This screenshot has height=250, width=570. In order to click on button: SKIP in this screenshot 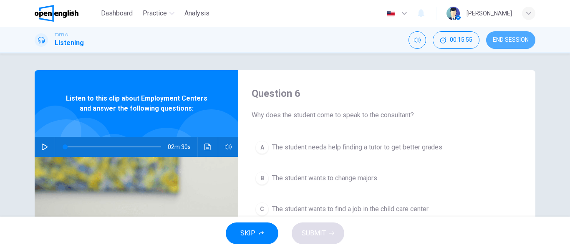, I will do `click(252, 233)`.